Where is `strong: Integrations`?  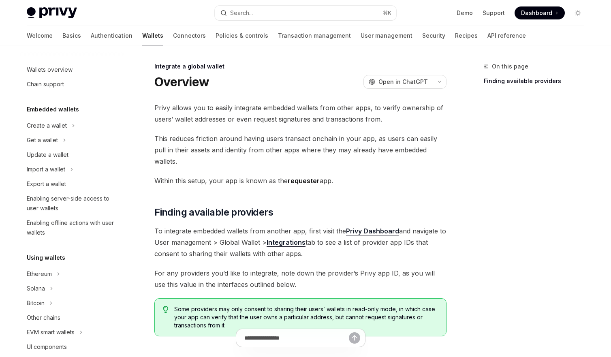
strong: Integrations is located at coordinates (286, 242).